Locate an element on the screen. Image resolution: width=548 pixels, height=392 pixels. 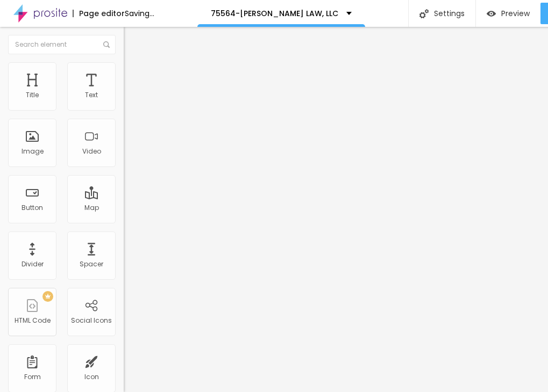
img: view-1.svg is located at coordinates (490, 13).